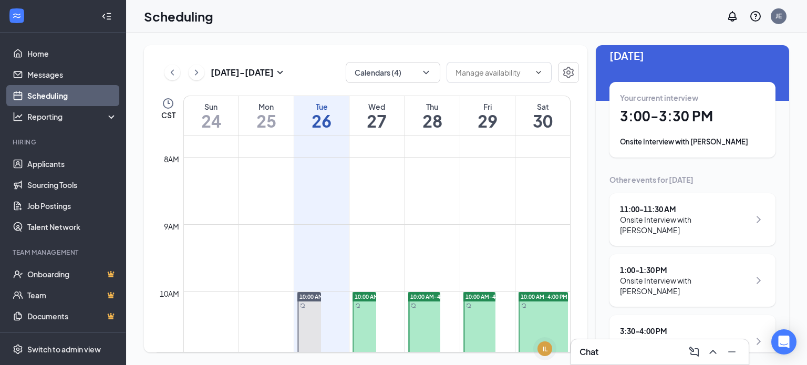 The width and height of the screenshot is (807, 365). I want to click on h1: 25, so click(266, 121).